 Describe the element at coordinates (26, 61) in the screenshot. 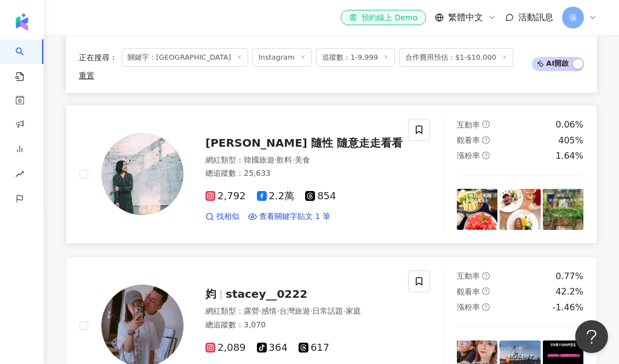

I see `a: search` at that location.